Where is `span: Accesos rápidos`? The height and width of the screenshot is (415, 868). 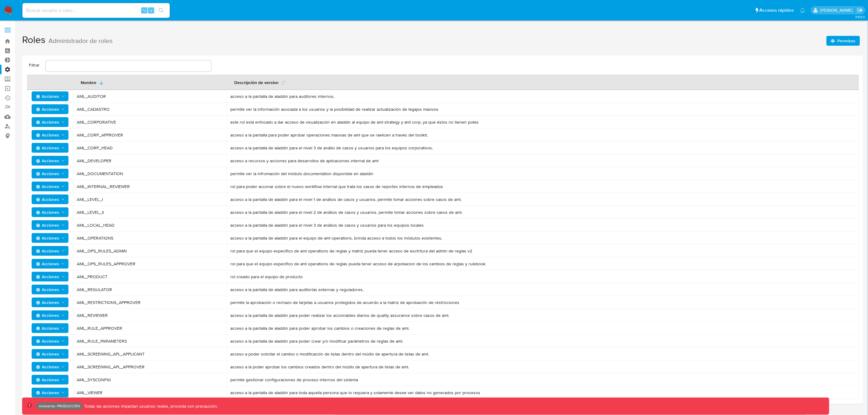 span: Accesos rápidos is located at coordinates (777, 10).